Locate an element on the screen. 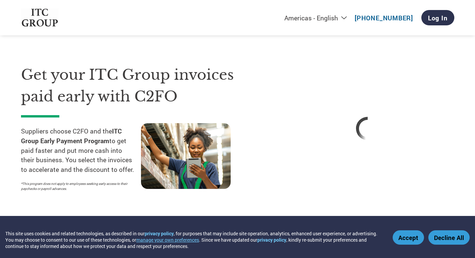 The height and width of the screenshot is (258, 475). div: This site uses cookies and related technologies, as described in our , for purposes that may incl... is located at coordinates (194, 239).